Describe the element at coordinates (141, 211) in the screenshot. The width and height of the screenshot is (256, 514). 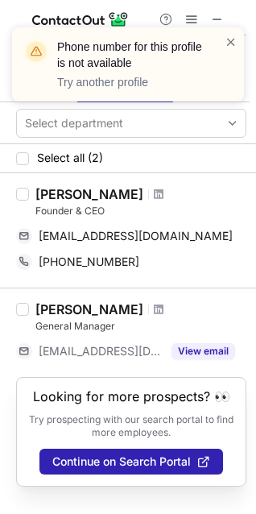
I see `div: Founder & CEO` at that location.